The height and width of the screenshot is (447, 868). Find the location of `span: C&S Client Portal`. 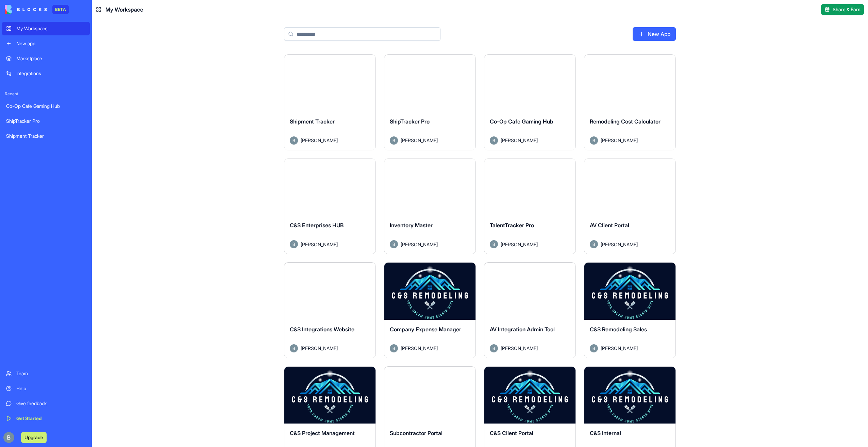

span: C&S Client Portal is located at coordinates (512, 433).